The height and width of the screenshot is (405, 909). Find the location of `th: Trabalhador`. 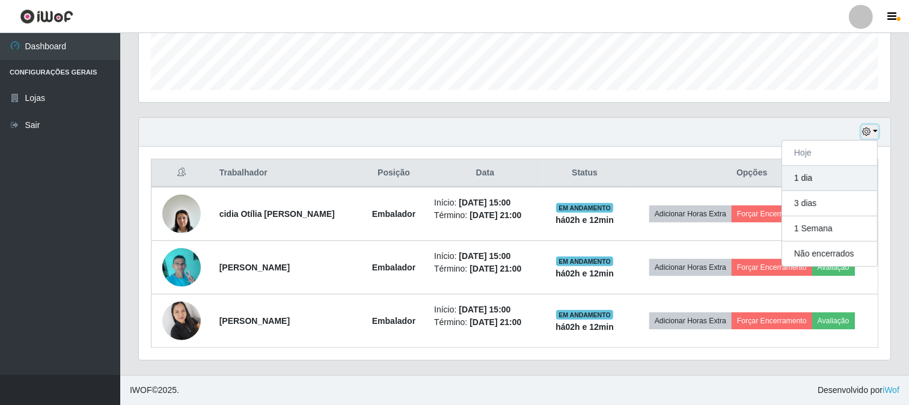

th: Trabalhador is located at coordinates (286, 173).